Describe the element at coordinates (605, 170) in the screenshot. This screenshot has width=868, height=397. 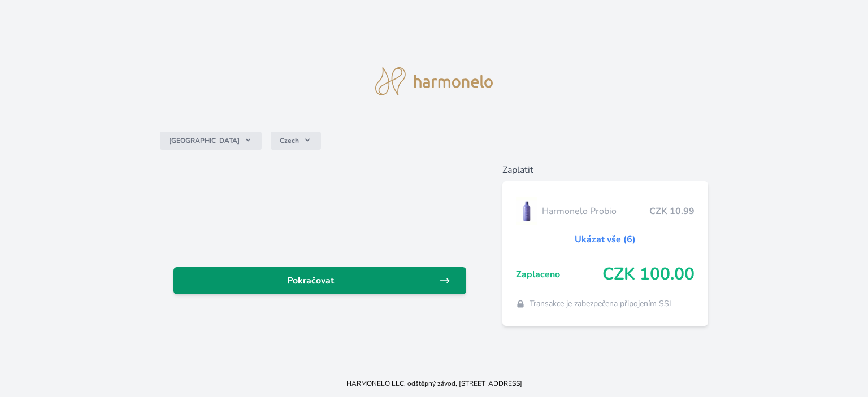
I see `h6: Zaplatit` at that location.